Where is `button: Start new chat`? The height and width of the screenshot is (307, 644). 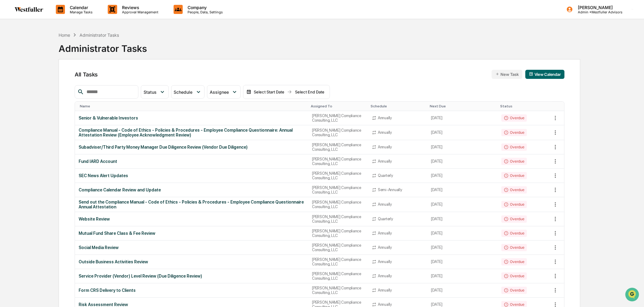 button: Start new chat is located at coordinates (107, 52).